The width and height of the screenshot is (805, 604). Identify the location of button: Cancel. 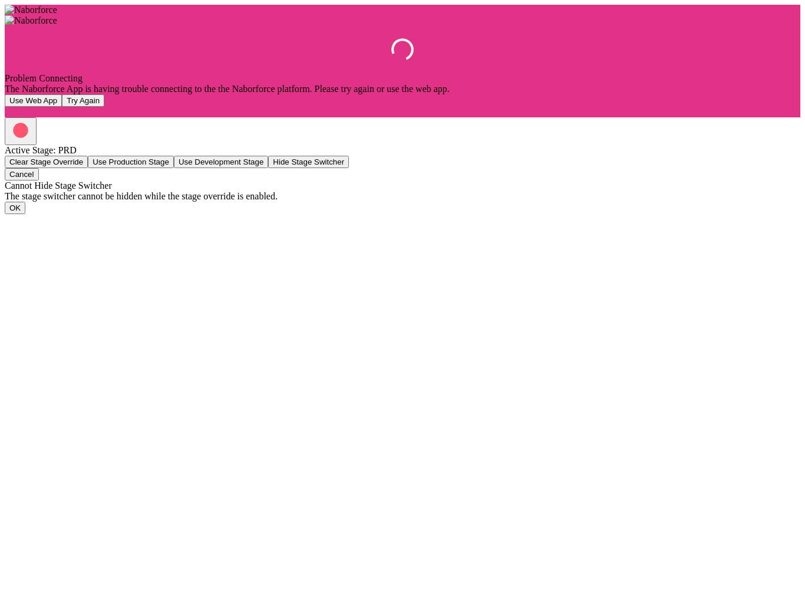
(22, 174).